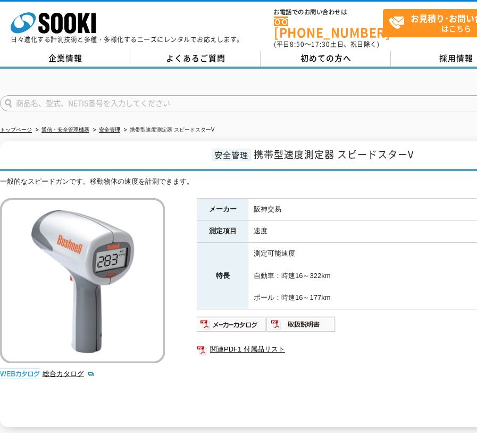  What do you see at coordinates (321, 44) in the screenshot?
I see `span: 17:30` at bounding box center [321, 44].